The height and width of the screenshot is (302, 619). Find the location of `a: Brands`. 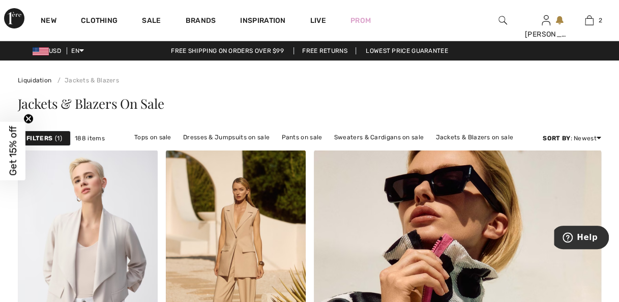

a: Brands is located at coordinates (201, 21).